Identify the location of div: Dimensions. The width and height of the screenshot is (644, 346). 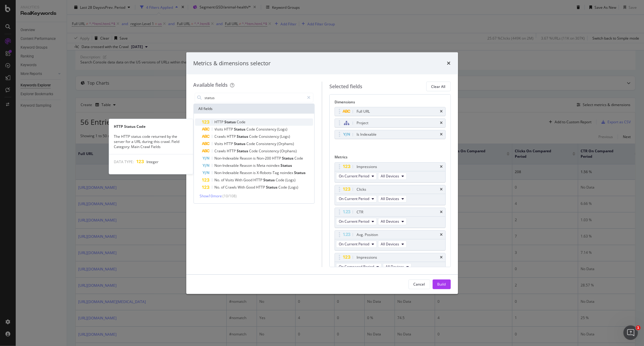
(390, 103).